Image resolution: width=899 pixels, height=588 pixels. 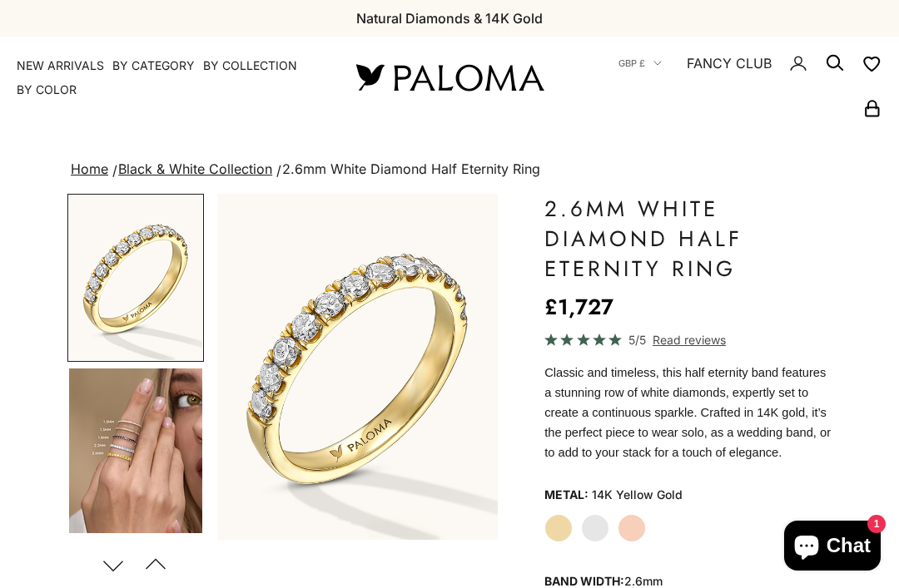 What do you see at coordinates (732, 77) in the screenshot?
I see `nav: Secondary navigation` at bounding box center [732, 77].